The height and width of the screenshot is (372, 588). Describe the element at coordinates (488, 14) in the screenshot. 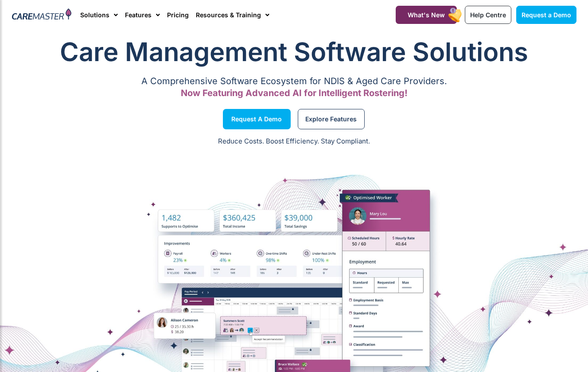

I see `span: Help Centre` at that location.